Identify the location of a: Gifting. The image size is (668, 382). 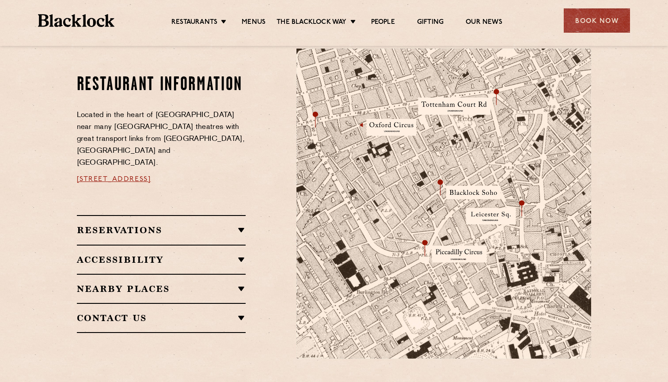
(430, 23).